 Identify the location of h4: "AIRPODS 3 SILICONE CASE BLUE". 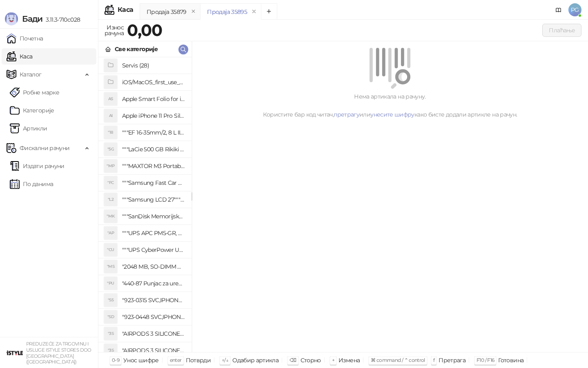
(153, 350).